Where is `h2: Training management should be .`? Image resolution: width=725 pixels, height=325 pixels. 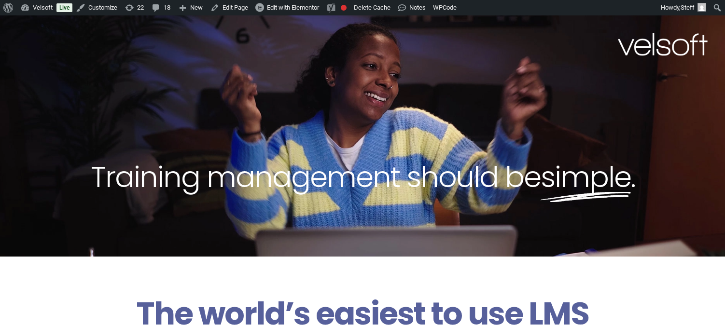 h2: Training management should be . is located at coordinates (363, 177).